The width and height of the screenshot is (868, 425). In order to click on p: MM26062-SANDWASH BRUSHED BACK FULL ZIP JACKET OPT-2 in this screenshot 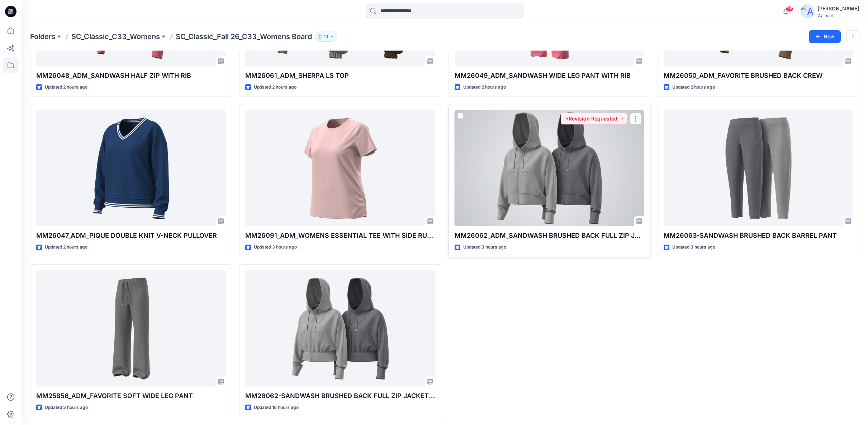, I will do `click(340, 396)`.